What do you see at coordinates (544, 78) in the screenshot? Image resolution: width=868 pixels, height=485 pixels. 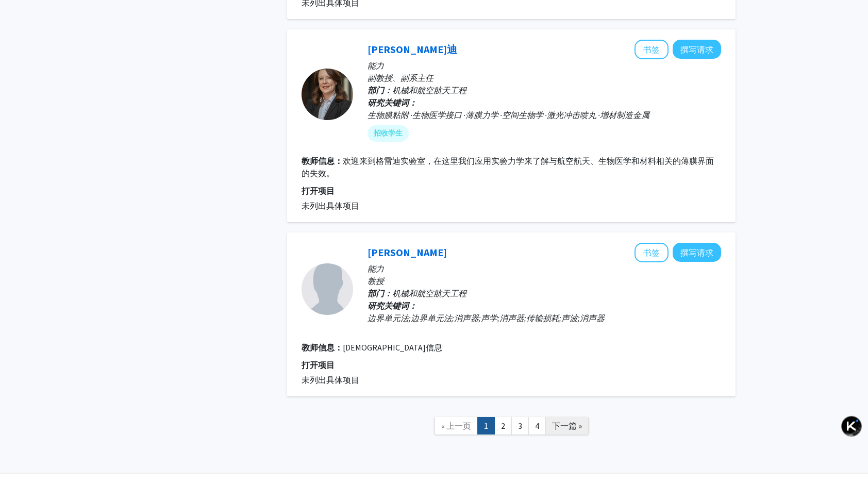 I see `p: 副教授、副系主任` at bounding box center [544, 78].